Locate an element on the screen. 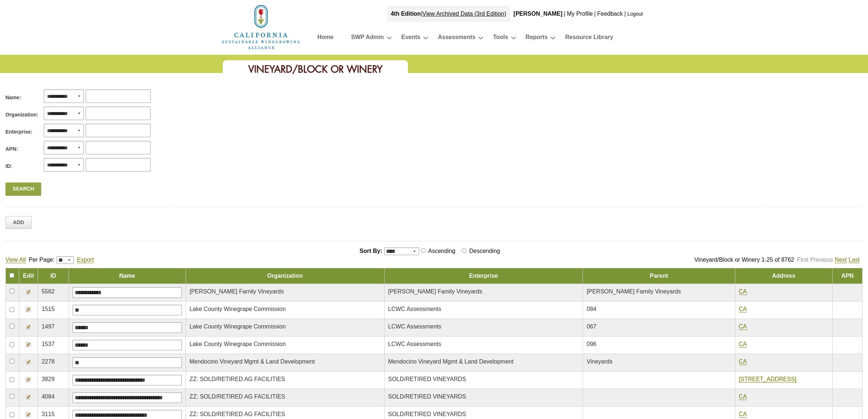 Image resolution: width=868 pixels, height=419 pixels. span: ID: is located at coordinates (9, 166).